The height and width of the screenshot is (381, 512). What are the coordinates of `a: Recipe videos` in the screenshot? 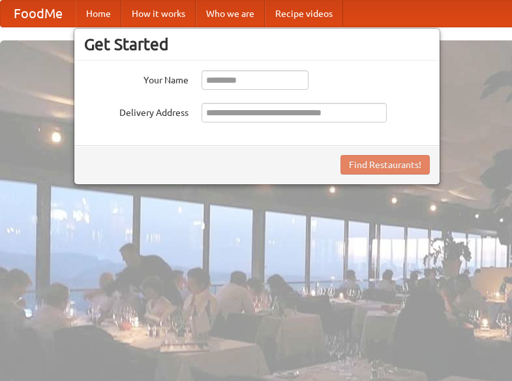 It's located at (304, 14).